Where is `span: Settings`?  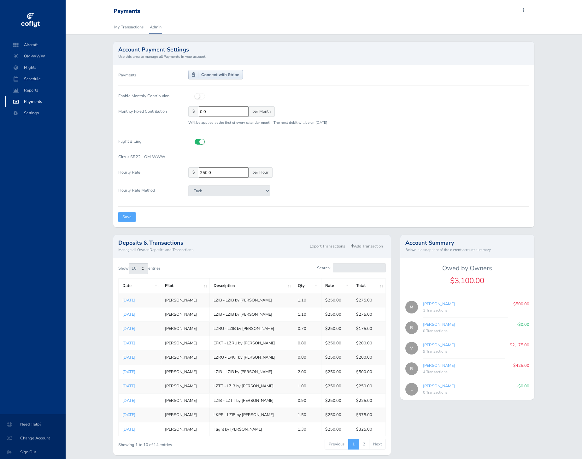 span: Settings is located at coordinates (35, 113).